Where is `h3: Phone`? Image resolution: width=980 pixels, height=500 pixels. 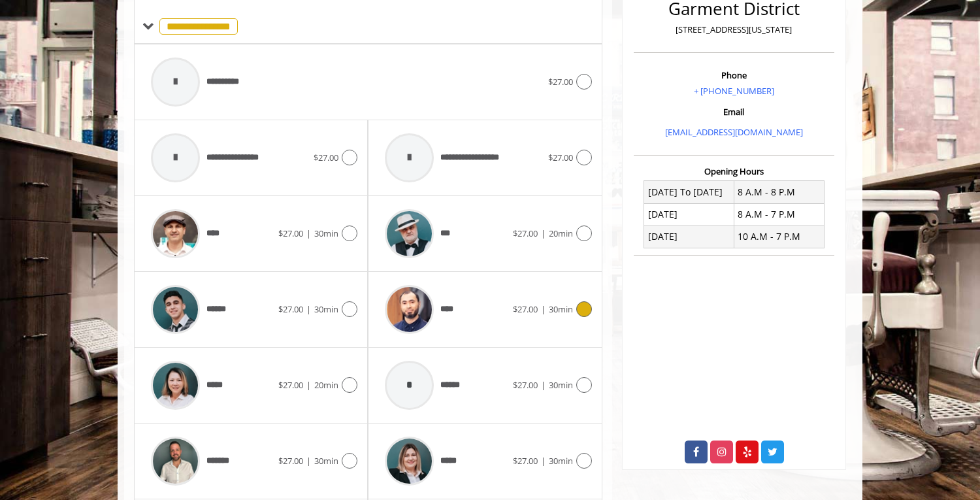
h3: Phone is located at coordinates (734, 75).